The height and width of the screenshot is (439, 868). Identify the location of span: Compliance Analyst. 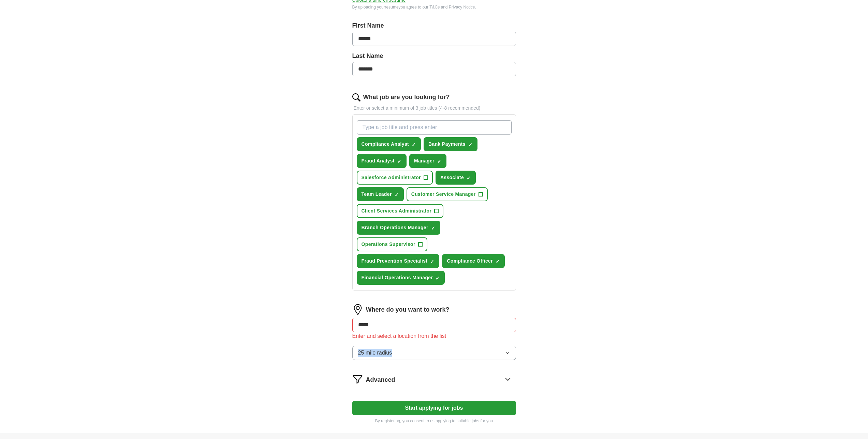
(386, 144).